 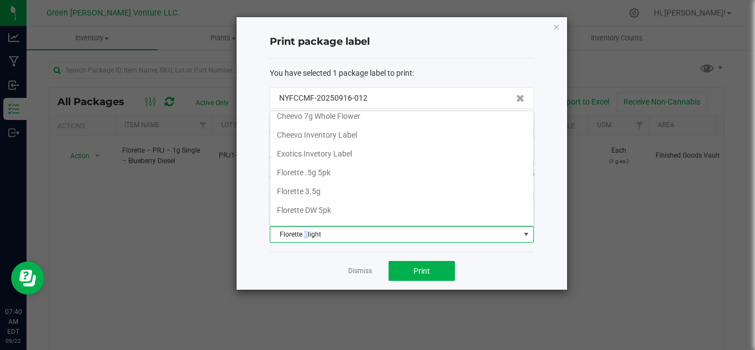 I want to click on div: To proceed, please select a printer., so click(x=402, y=162).